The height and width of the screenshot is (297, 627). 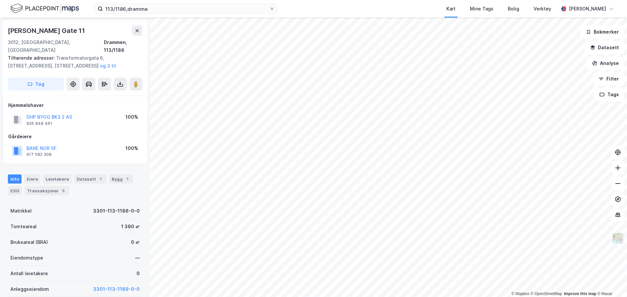 What do you see at coordinates (63, 191) in the screenshot?
I see `div: 5` at bounding box center [63, 191].